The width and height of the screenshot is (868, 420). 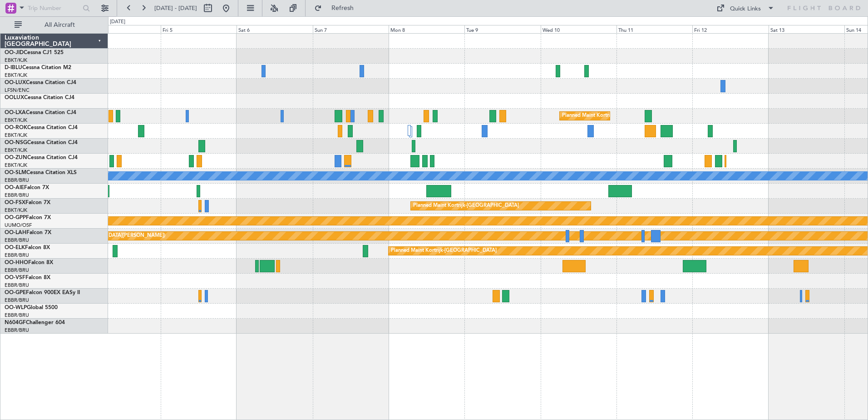 What do you see at coordinates (745, 8) in the screenshot?
I see `button: Quick Links` at bounding box center [745, 8].